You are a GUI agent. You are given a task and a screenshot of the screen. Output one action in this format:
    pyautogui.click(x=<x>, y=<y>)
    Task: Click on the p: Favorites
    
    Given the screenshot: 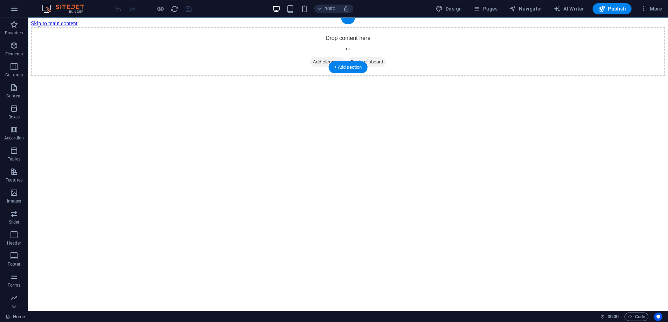 What is the action you would take?
    pyautogui.click(x=14, y=33)
    